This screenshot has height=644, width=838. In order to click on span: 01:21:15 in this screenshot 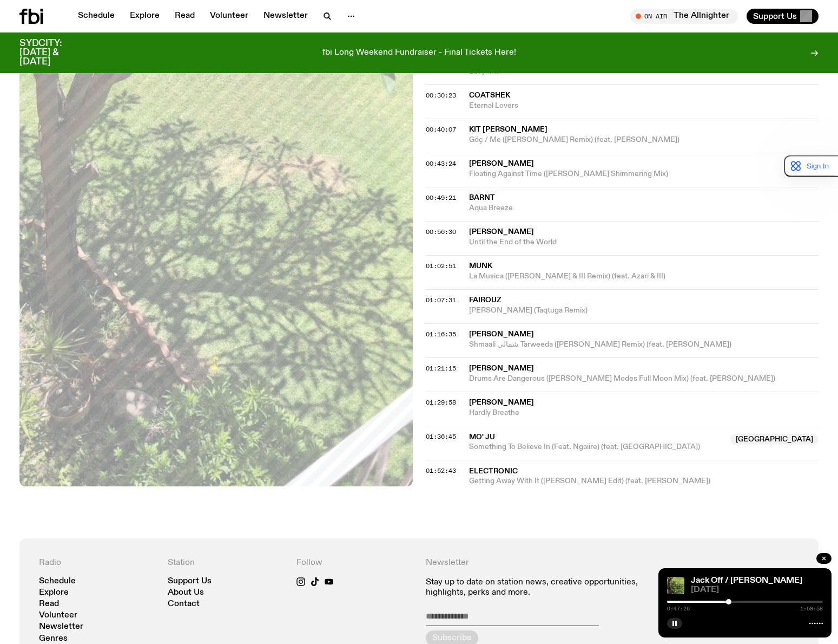, I will do `click(441, 368)`.